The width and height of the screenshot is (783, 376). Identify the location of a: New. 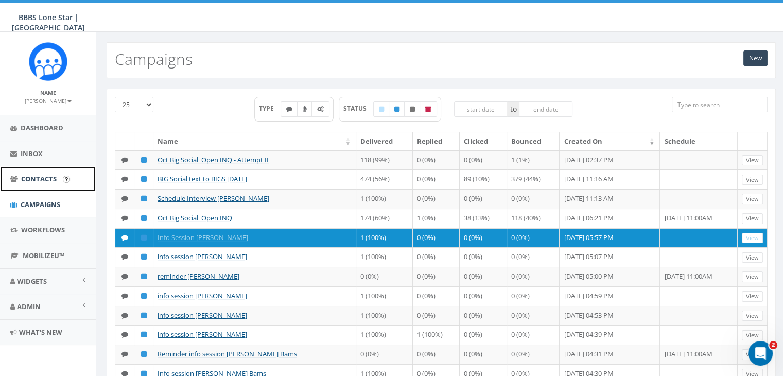
(755, 58).